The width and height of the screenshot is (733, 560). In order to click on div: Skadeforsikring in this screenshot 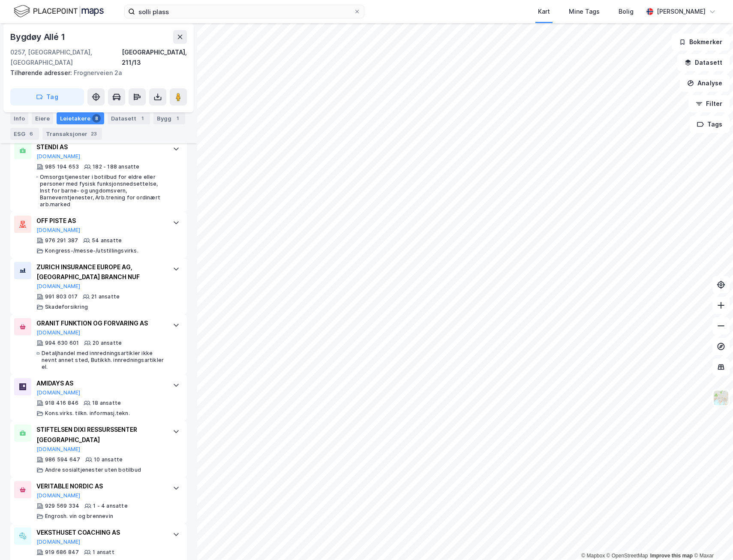, I will do `click(66, 306)`.